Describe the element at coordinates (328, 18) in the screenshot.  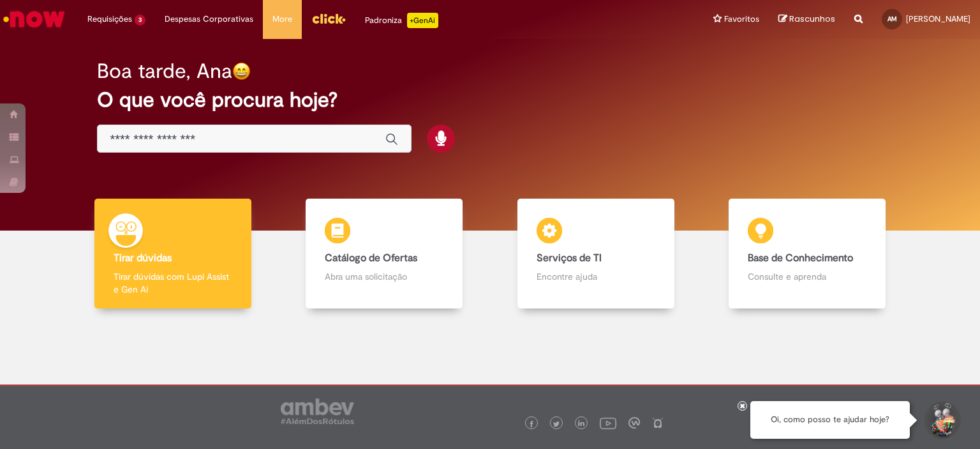
I see `img: click_logo_yellow_360x200.png` at that location.